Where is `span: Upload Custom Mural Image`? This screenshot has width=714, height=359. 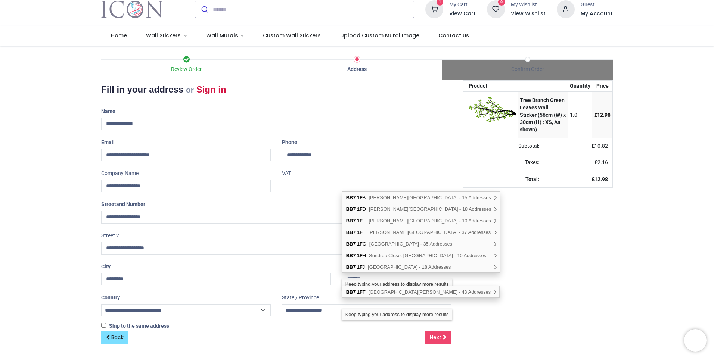
span: Upload Custom Mural Image is located at coordinates (380, 35).